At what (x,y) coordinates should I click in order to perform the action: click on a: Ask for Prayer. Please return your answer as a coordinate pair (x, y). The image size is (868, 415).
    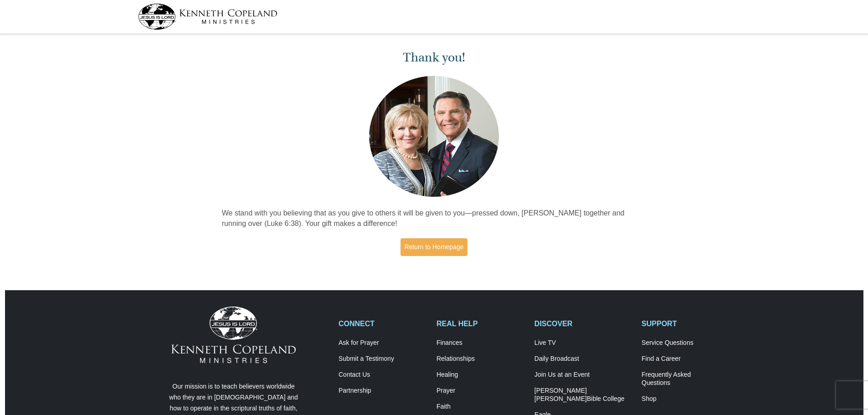
    Looking at the image, I should click on (383, 343).